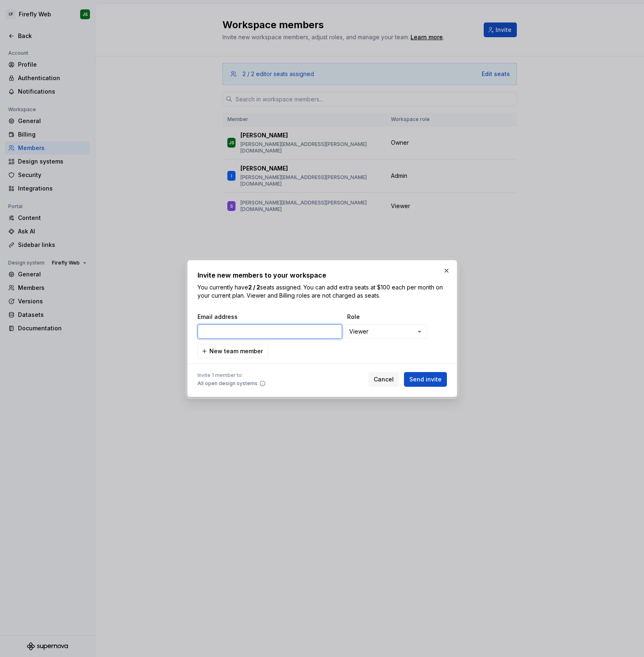 This screenshot has height=657, width=644. I want to click on span: Send invite, so click(425, 380).